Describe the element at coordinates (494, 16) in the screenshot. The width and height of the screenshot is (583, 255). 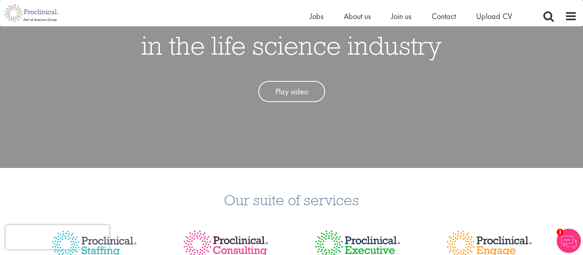
I see `span: Upload CV` at that location.